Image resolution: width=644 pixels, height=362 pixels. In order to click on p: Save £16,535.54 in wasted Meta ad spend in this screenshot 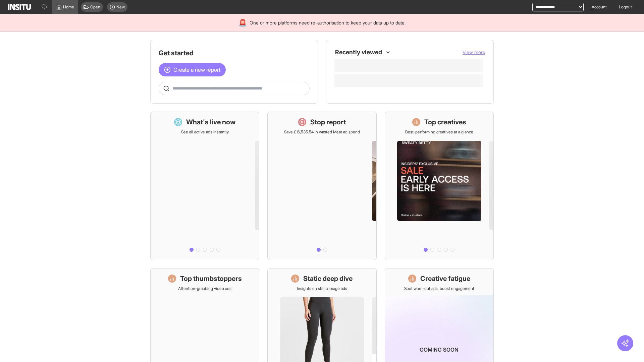, I will do `click(322, 132)`.